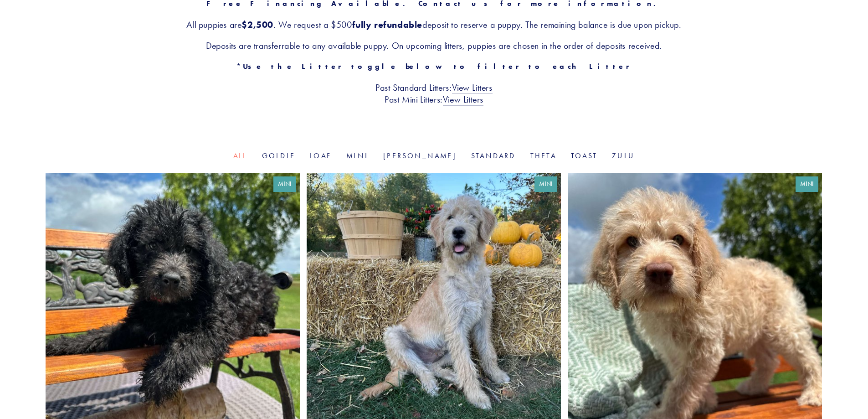 The width and height of the screenshot is (868, 419). What do you see at coordinates (257, 24) in the screenshot?
I see `strong: $2,500` at bounding box center [257, 24].